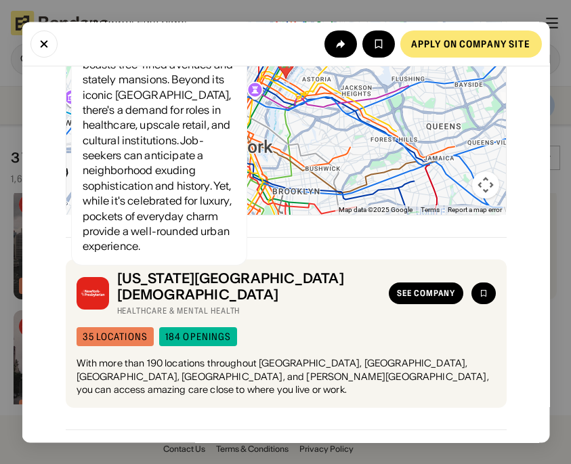 The image size is (571, 464). Describe the element at coordinates (197, 336) in the screenshot. I see `div: 184 openings` at that location.